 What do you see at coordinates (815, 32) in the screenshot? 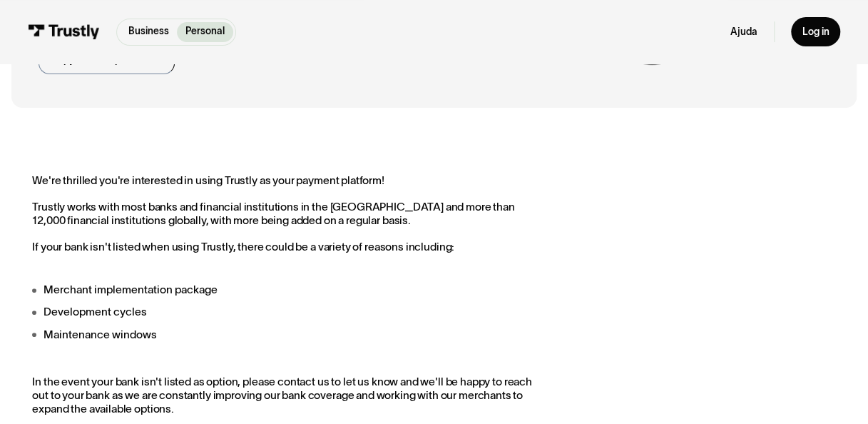
I see `a: Log in` at bounding box center [815, 32].